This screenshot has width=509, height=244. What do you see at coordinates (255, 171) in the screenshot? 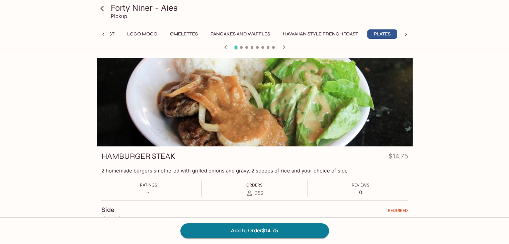
I see `p: 2 homemade burgers smothered with grilled onions and gravy, 2 scoops of rice and your choice of side` at bounding box center [255, 171].